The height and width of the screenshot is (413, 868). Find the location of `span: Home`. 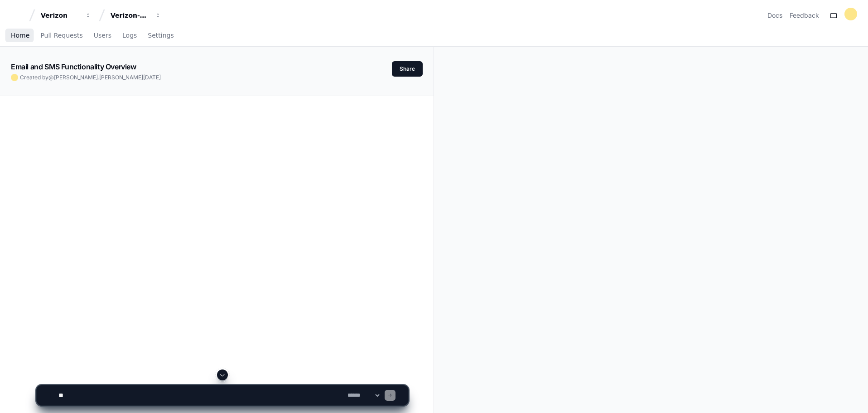

span: Home is located at coordinates (20, 35).